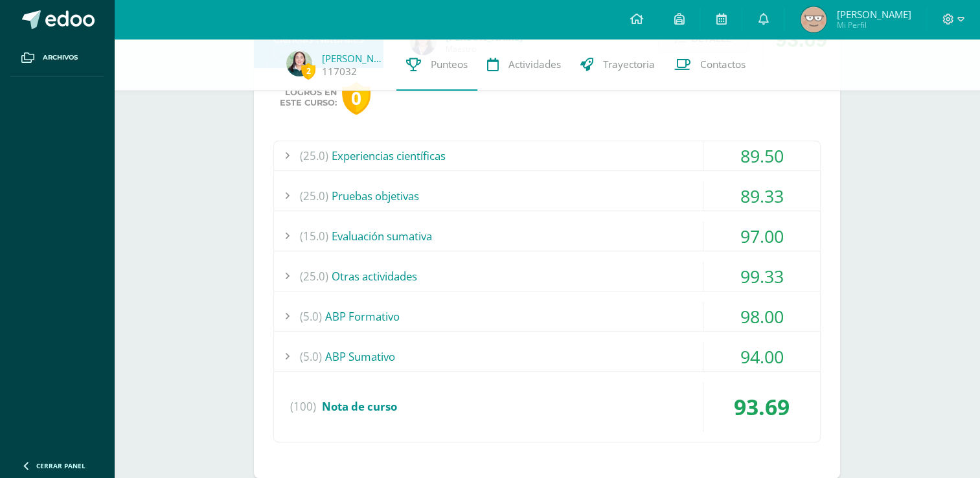 Image resolution: width=980 pixels, height=478 pixels. I want to click on div: 99.33, so click(763, 276).